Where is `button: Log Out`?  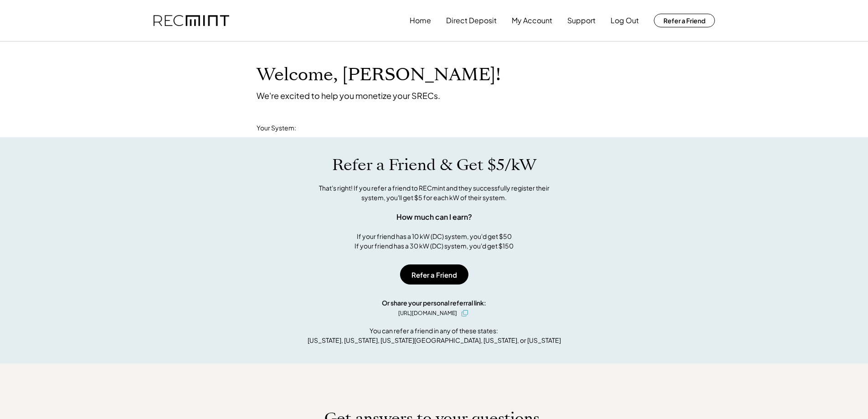
button: Log Out is located at coordinates (625, 20).